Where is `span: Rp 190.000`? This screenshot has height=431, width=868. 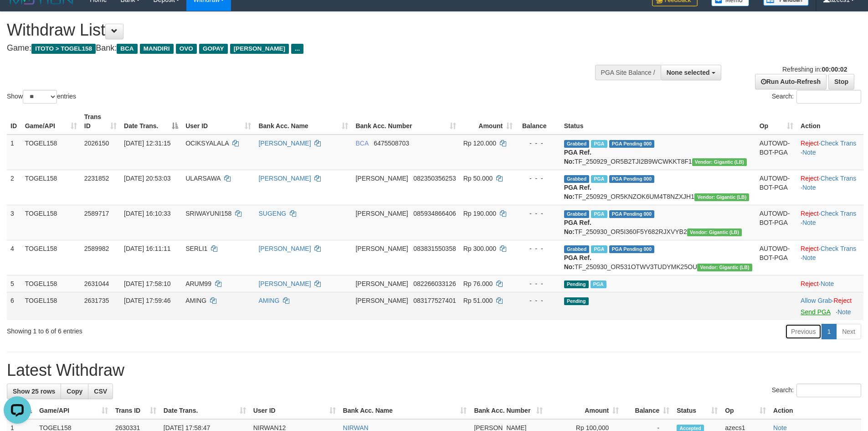 span: Rp 190.000 is located at coordinates (480, 213).